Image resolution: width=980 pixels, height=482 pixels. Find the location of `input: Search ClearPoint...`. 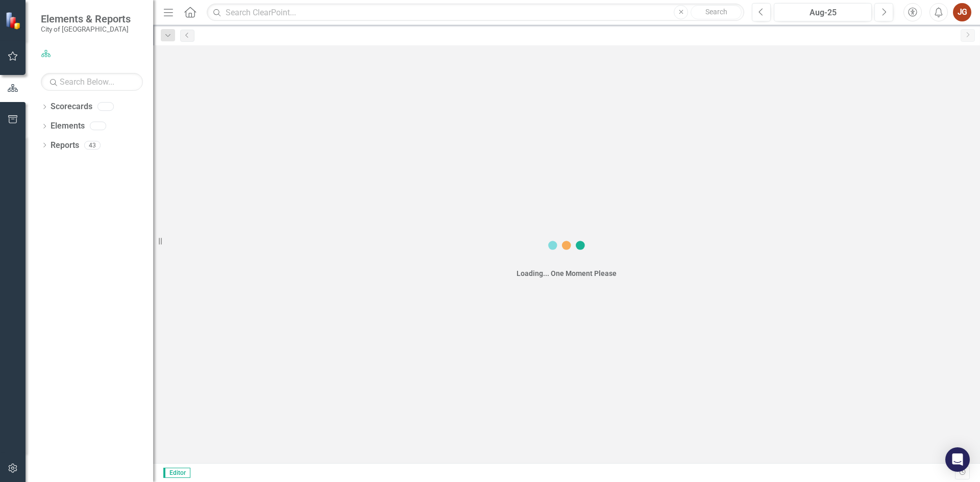

input: Search ClearPoint... is located at coordinates (475, 13).